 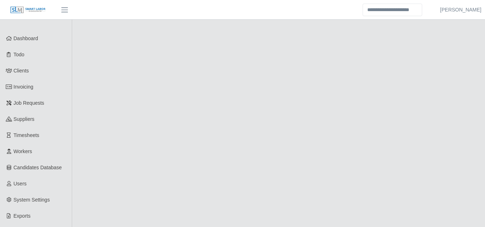 What do you see at coordinates (29, 103) in the screenshot?
I see `span: Job Requests` at bounding box center [29, 103].